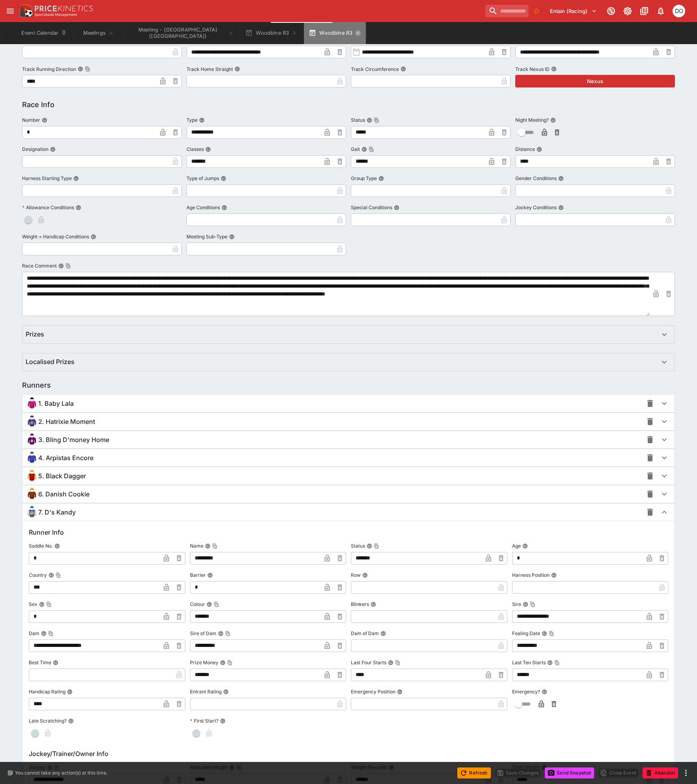 This screenshot has height=784, width=697. Describe the element at coordinates (531, 120) in the screenshot. I see `p: Night Meeting?` at that location.